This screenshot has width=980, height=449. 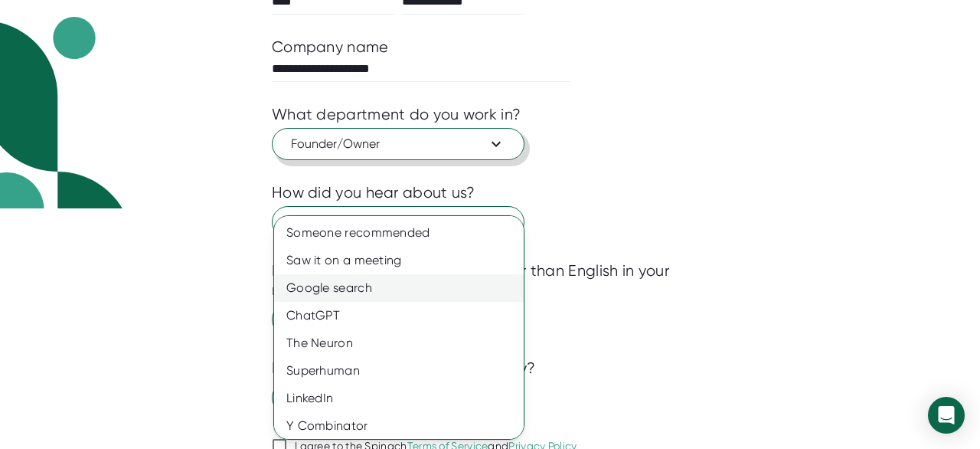 I want to click on div: Open Intercom Messenger, so click(x=946, y=415).